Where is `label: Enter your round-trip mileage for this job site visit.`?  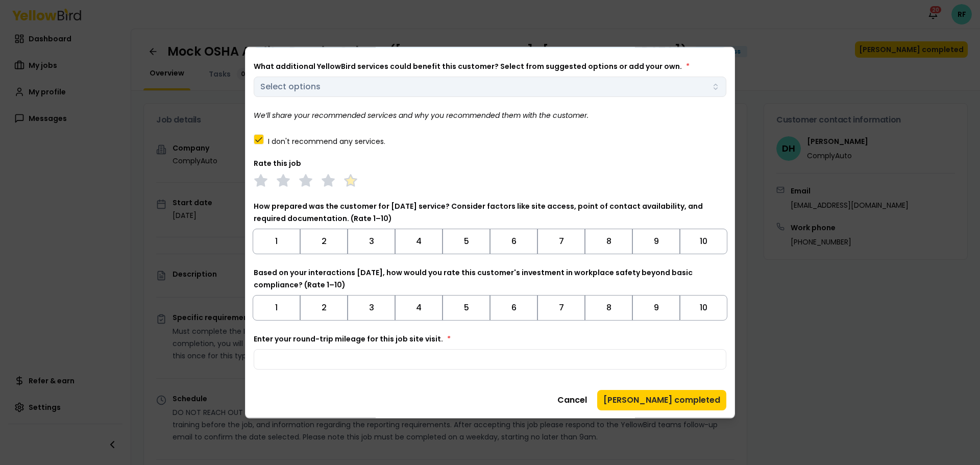
label: Enter your round-trip mileage for this job site visit. is located at coordinates (352, 338).